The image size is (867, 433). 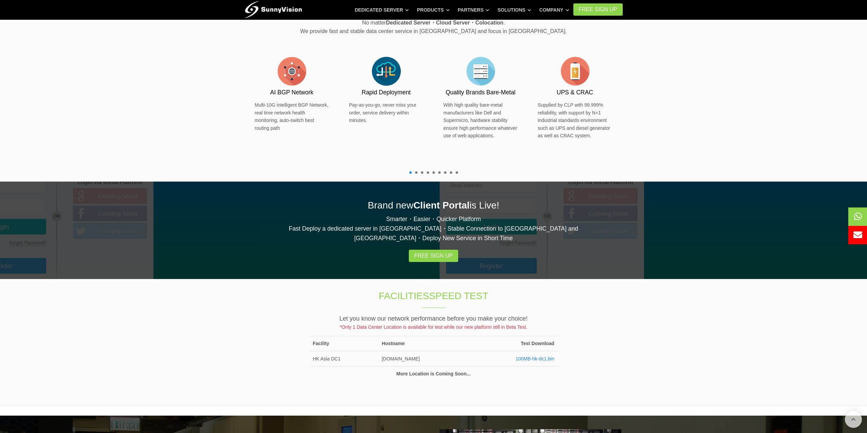 What do you see at coordinates (434, 256) in the screenshot?
I see `a: Free Sign Up` at bounding box center [434, 256].